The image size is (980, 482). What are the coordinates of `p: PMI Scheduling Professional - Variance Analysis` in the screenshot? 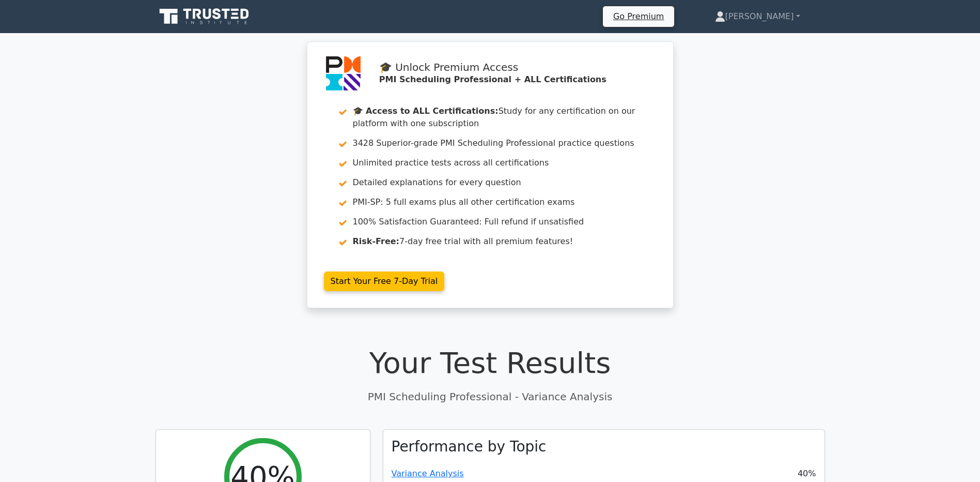 It's located at (490, 397).